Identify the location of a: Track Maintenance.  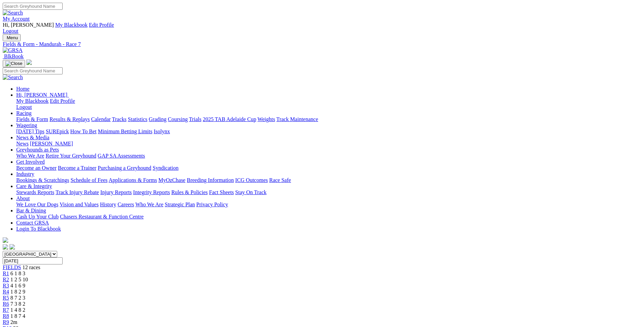
(297, 119).